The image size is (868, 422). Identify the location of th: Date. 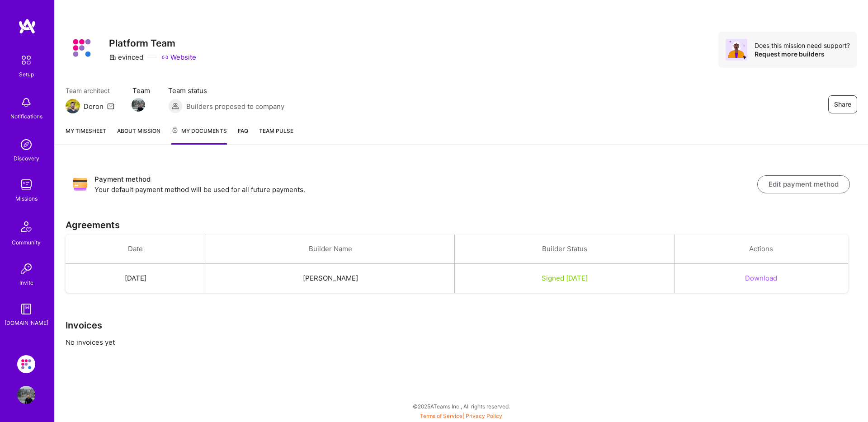
(135, 249).